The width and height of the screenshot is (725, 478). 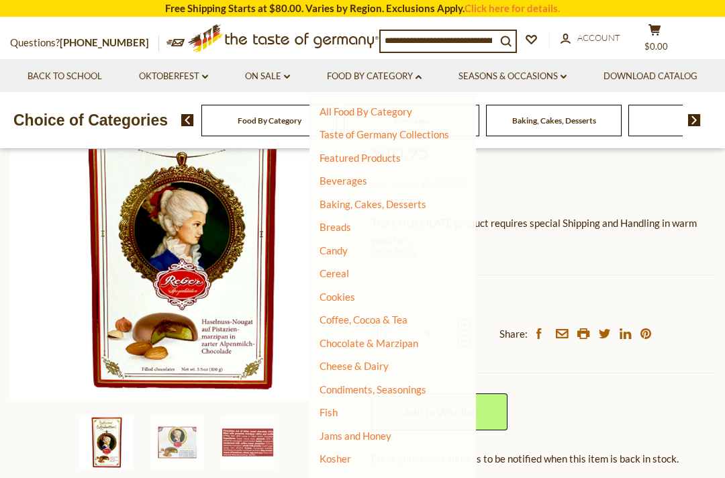 What do you see at coordinates (355, 436) in the screenshot?
I see `a: Jams and Honey` at bounding box center [355, 436].